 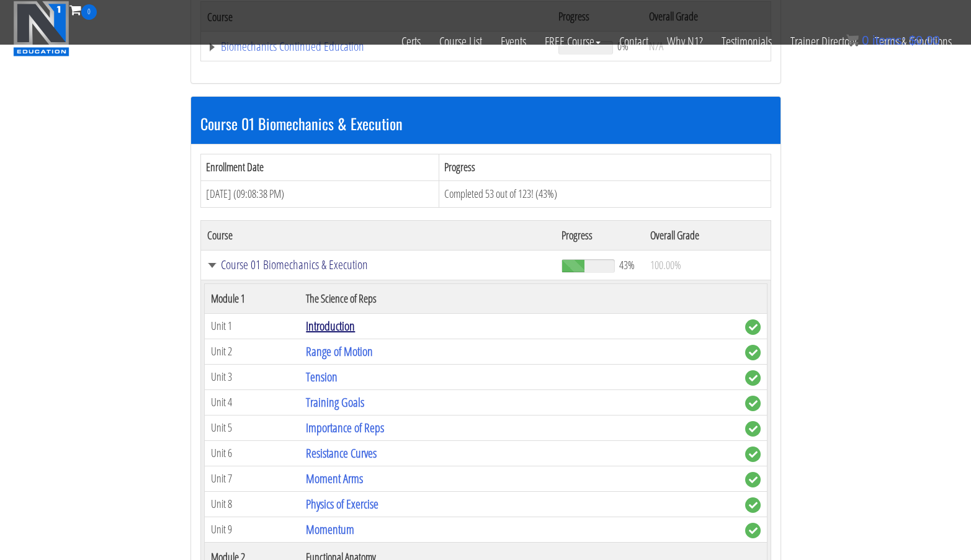 I want to click on td: Unit 3, so click(x=252, y=376).